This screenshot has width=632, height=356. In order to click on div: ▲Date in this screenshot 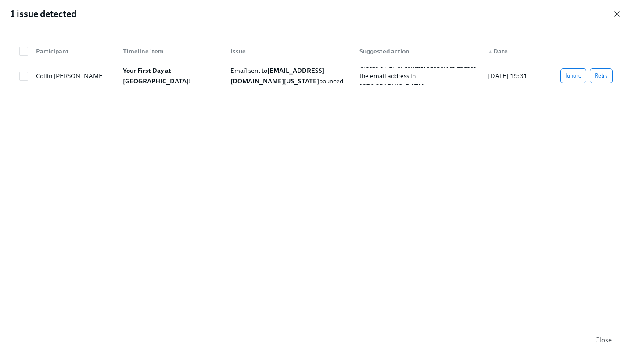, I will do `click(513, 51)`.